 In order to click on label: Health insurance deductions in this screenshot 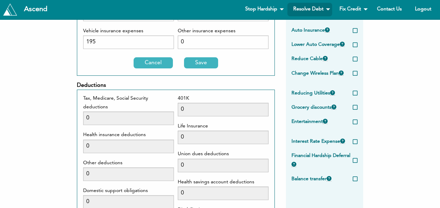, I will do `click(128, 135)`.